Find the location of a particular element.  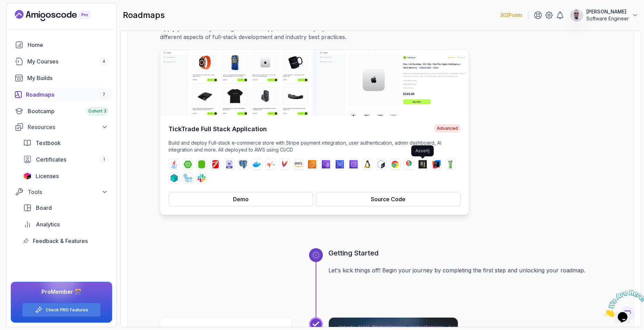

img: maven logo is located at coordinates (285, 164).